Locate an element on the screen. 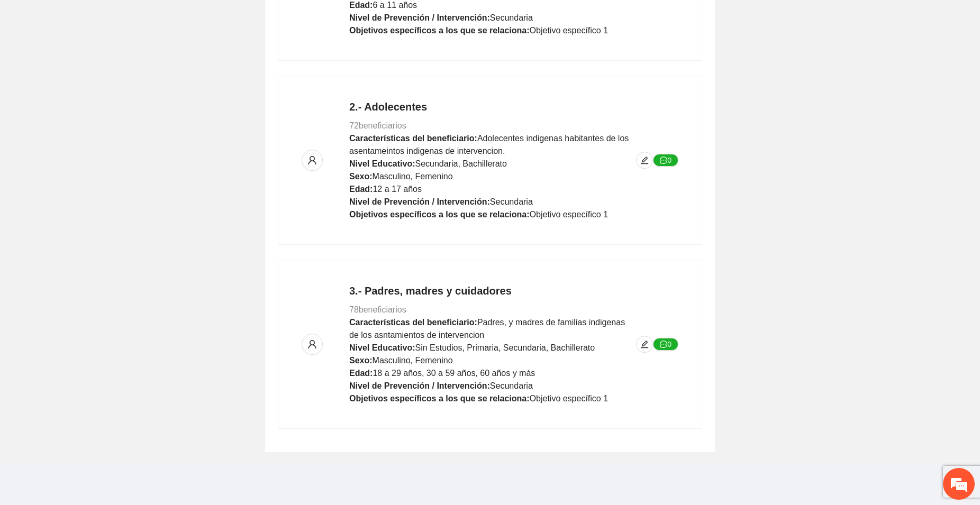  div: Tú is located at coordinates (103, 211).